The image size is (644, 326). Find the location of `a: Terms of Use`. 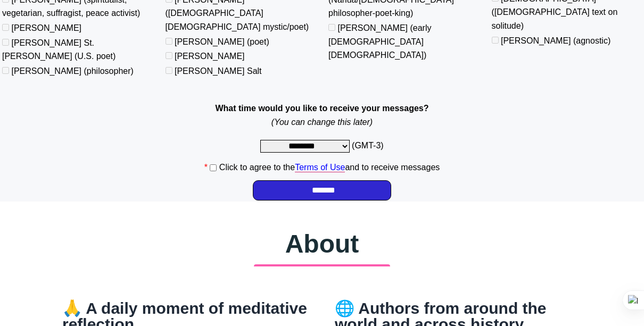

a: Terms of Use is located at coordinates (320, 167).